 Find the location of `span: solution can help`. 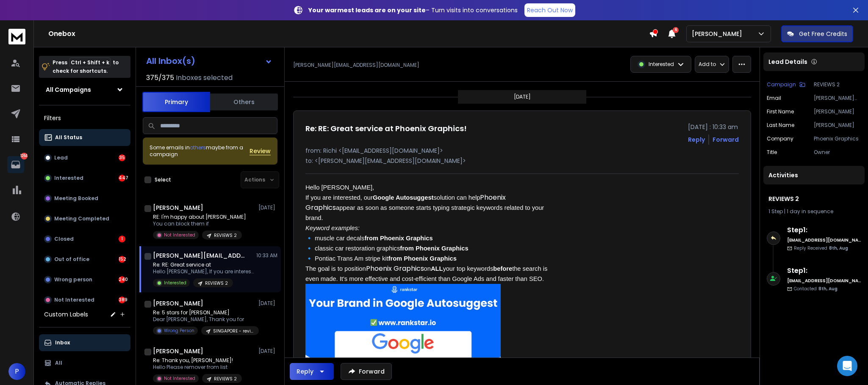

span: solution can help is located at coordinates (457, 198).